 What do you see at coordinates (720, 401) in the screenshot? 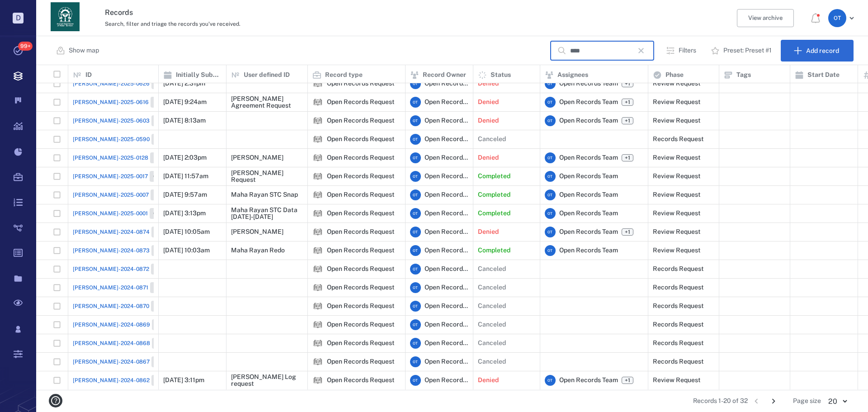
I see `span: Records 1-20 of 32` at bounding box center [720, 401].